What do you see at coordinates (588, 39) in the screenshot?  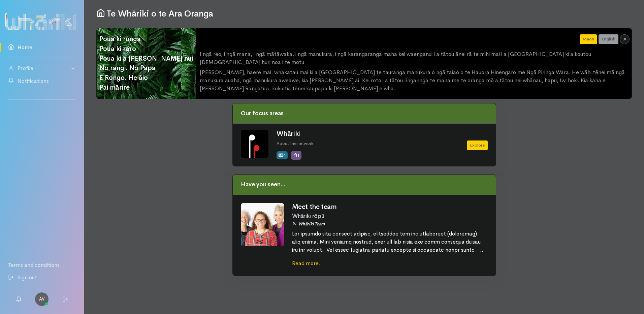 I see `button: Māori` at bounding box center [588, 39].